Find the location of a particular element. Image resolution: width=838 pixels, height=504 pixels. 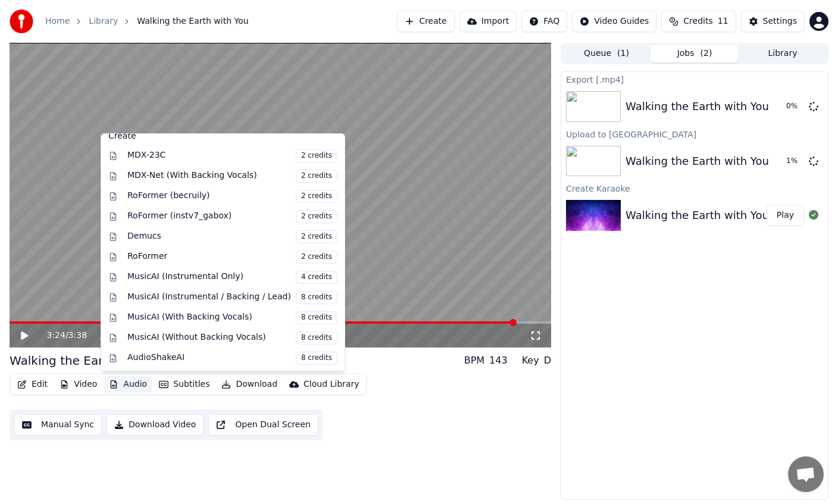

div: RoFormer (instv7_gabox) is located at coordinates (232, 216).